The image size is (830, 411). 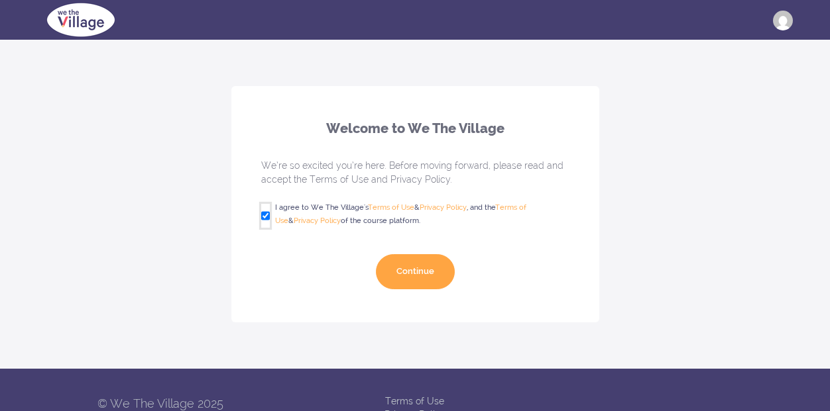 I want to click on input: I agree to We The Village'sWe The Village terms of use&We The Village privacy policy, and theTeac..., so click(x=265, y=216).